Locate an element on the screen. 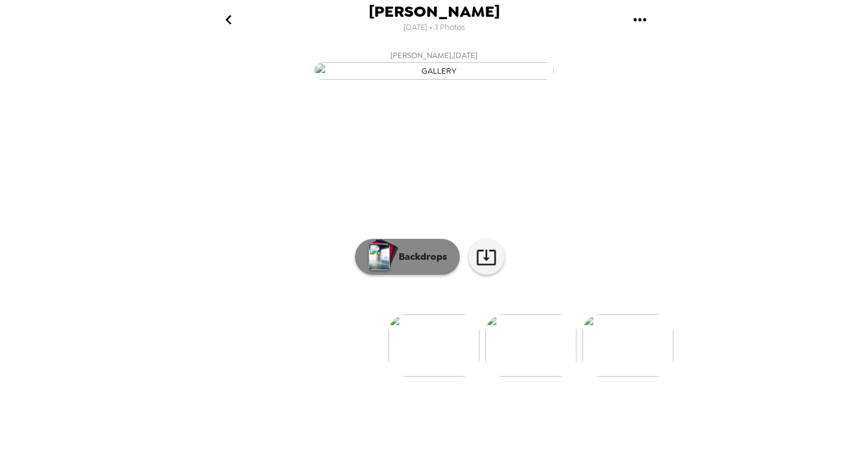  button: Backdrops is located at coordinates (407, 257).